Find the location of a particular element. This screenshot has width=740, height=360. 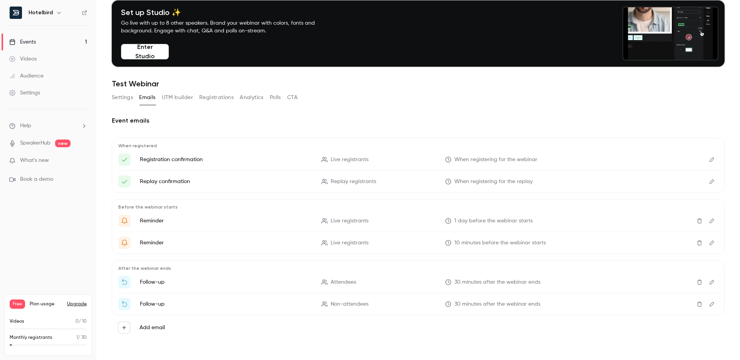

span: new is located at coordinates (63, 143).